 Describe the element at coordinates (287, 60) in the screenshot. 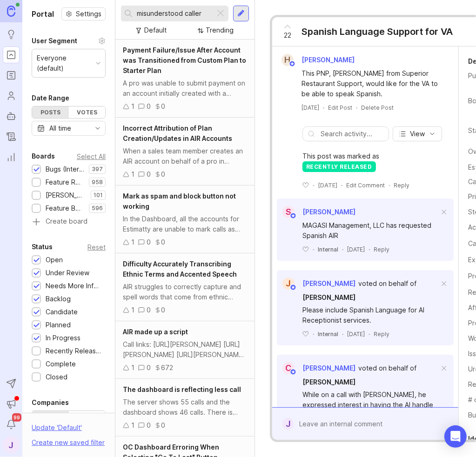

I see `div: H` at that location.